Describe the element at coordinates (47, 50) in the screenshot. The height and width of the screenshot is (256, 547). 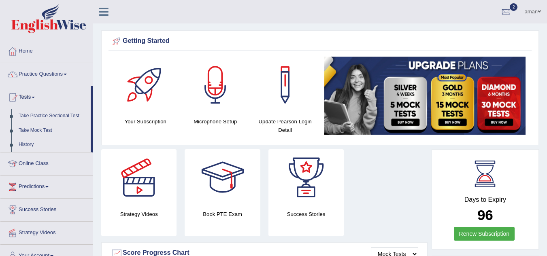
I see `a: Home` at that location.